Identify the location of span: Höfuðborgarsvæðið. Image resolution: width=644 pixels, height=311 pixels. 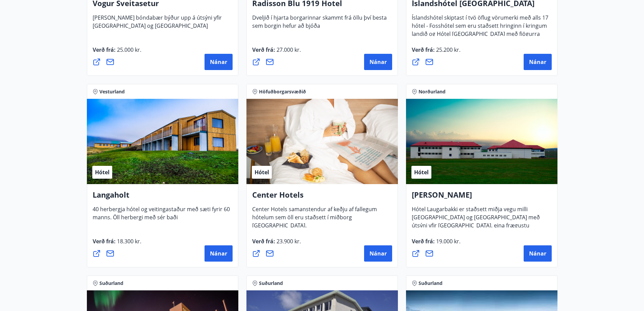
(283, 92).